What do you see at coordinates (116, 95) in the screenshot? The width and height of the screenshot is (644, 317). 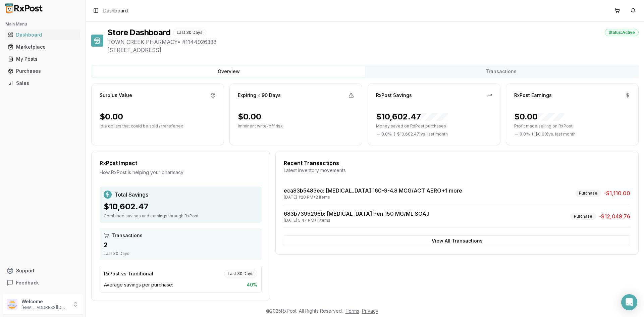 I see `div: Surplus Value` at bounding box center [116, 95].